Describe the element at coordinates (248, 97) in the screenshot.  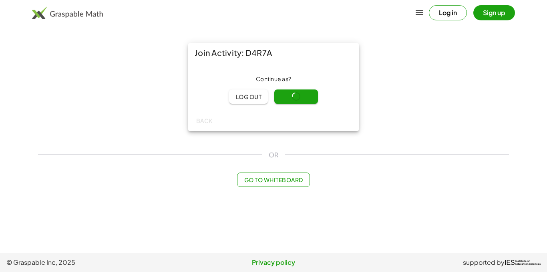
I see `span: Log out` at that location.